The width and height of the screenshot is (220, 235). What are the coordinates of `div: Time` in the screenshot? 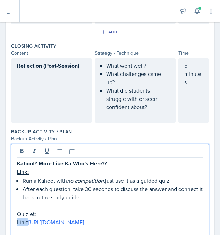 It's located at (194, 53).